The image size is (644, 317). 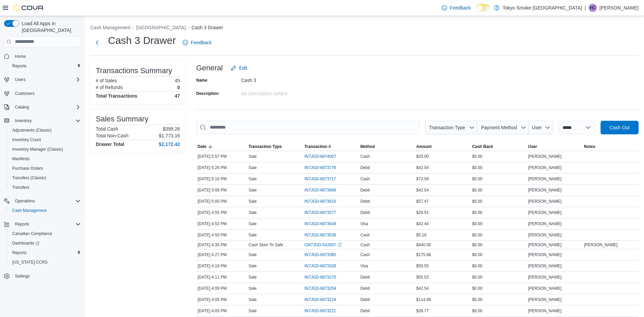 What do you see at coordinates (47, 121) in the screenshot?
I see `span: Inventory` at bounding box center [47, 121].